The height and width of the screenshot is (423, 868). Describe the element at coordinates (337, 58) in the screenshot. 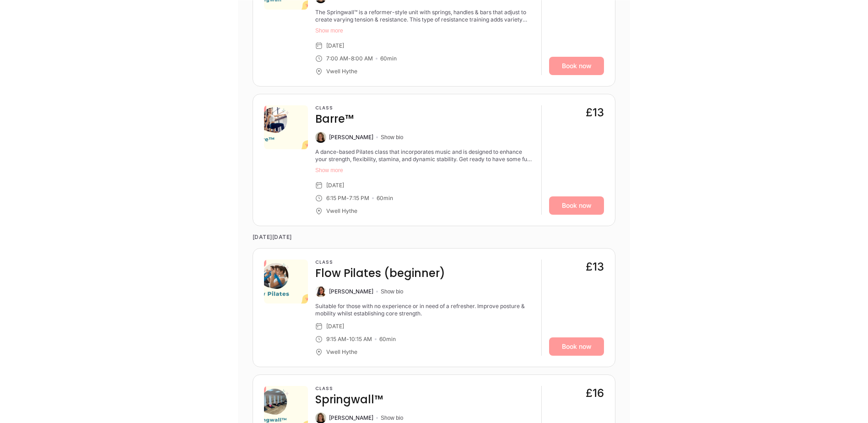

I see `div: 7:00 AM` at that location.